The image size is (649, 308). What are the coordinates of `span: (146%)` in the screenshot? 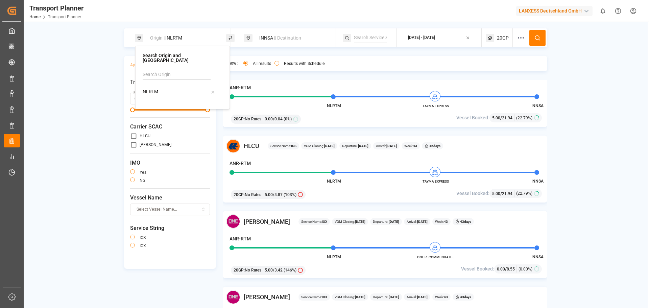 It's located at (290, 270).